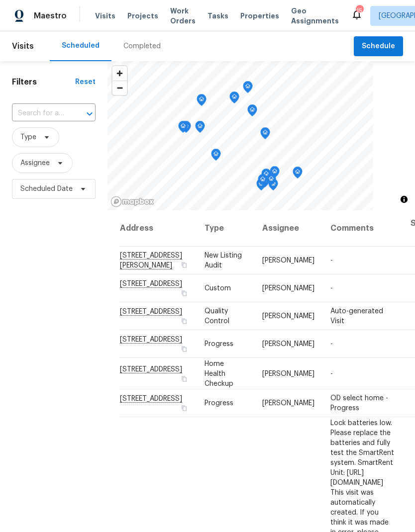 This screenshot has width=415, height=532. What do you see at coordinates (28, 137) in the screenshot?
I see `span: Type` at bounding box center [28, 137].